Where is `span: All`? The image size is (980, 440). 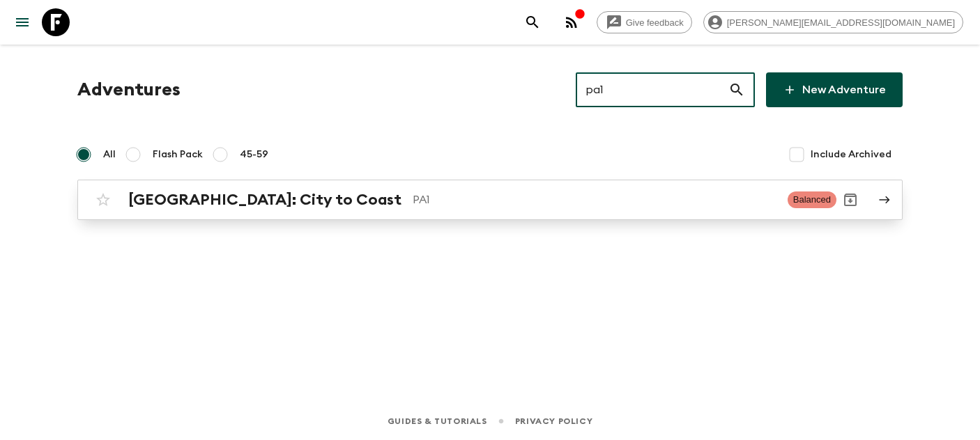
span: All is located at coordinates (109, 155).